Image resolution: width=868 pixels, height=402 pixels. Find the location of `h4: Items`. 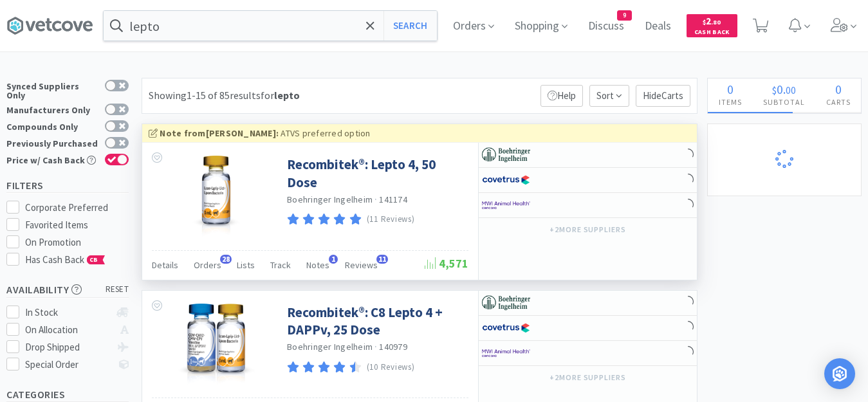

h4: Items is located at coordinates (729, 101).